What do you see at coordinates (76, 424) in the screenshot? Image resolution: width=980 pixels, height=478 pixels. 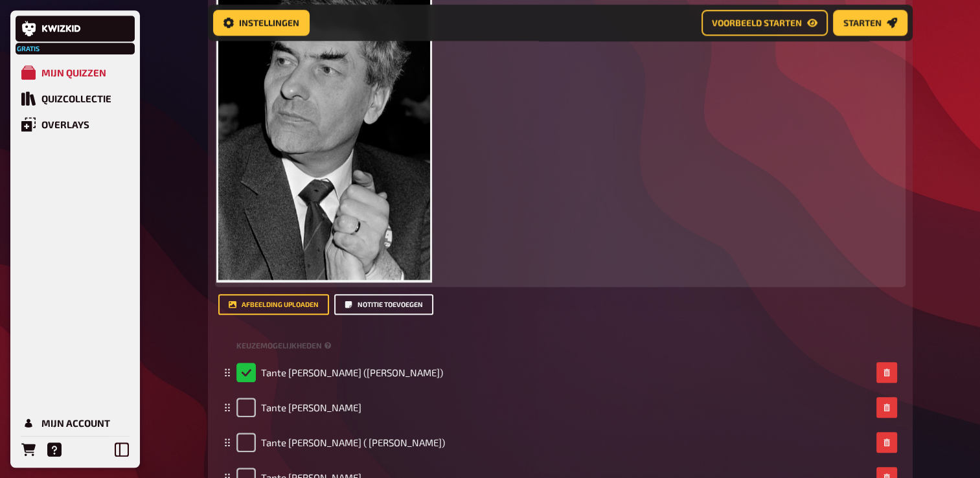 I see `div: Mijn Account` at bounding box center [76, 424].